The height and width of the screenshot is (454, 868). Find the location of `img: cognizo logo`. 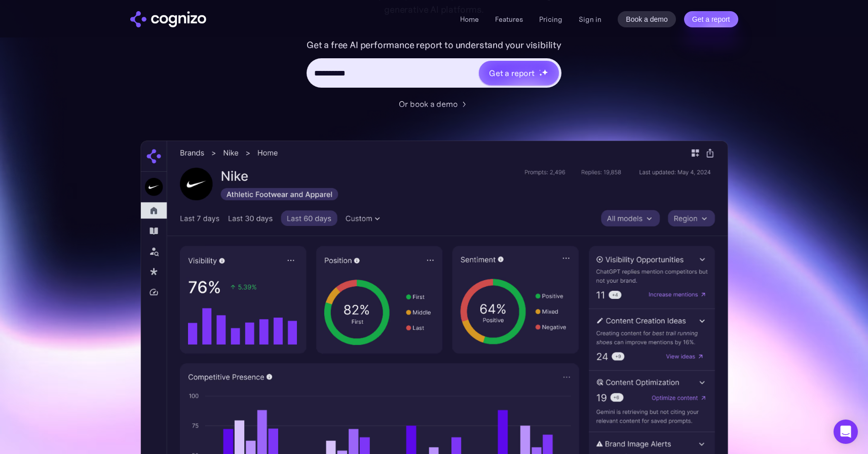

img: cognizo logo is located at coordinates (168, 19).